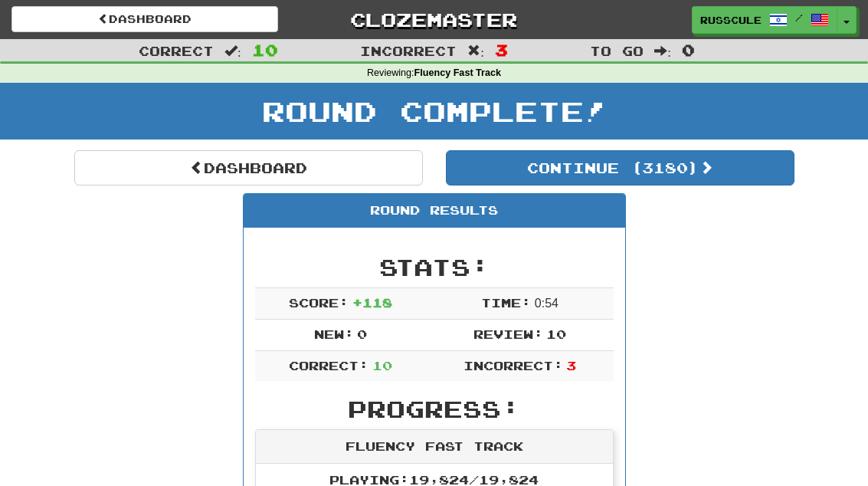  What do you see at coordinates (508, 334) in the screenshot?
I see `span: Review:` at bounding box center [508, 334].